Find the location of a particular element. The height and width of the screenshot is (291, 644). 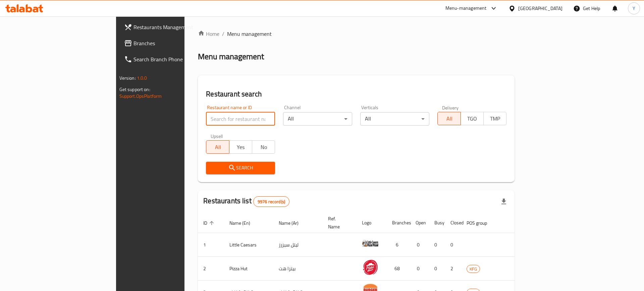

td: 2 is located at coordinates (453, 269).